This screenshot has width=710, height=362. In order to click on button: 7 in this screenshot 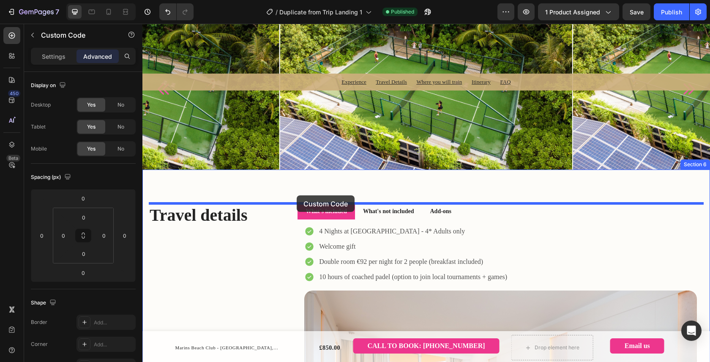, I will do `click(33, 12)`.